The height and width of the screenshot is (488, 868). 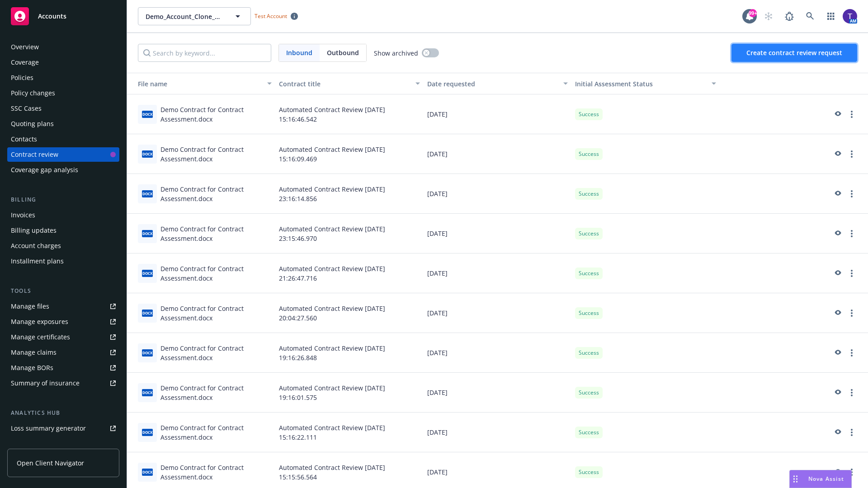 What do you see at coordinates (63, 337) in the screenshot?
I see `a: Manage certificates` at bounding box center [63, 337].